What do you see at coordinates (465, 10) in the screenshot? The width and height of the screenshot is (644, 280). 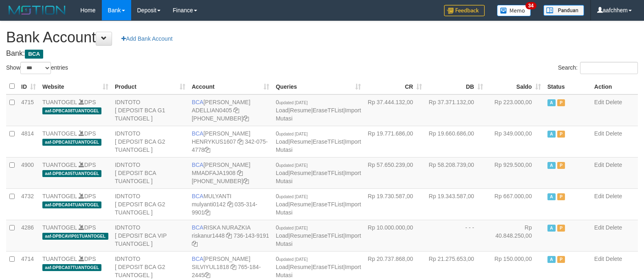 I see `img: Feedback.jpg` at bounding box center [465, 10].